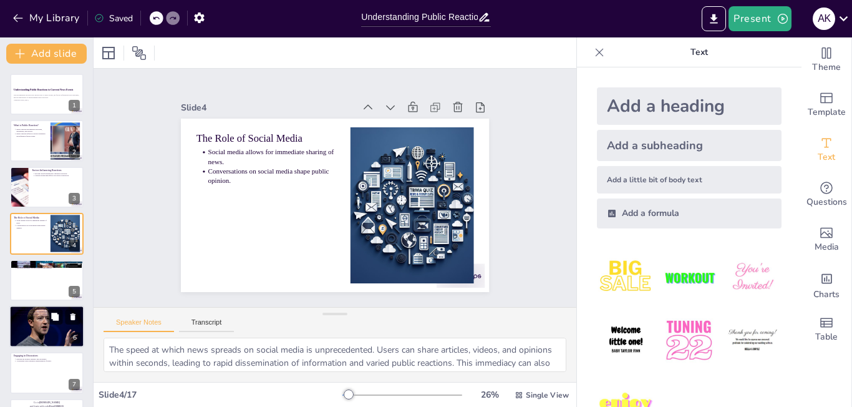  What do you see at coordinates (30, 125) in the screenshot?
I see `p: What is Public Reaction?` at bounding box center [30, 125].